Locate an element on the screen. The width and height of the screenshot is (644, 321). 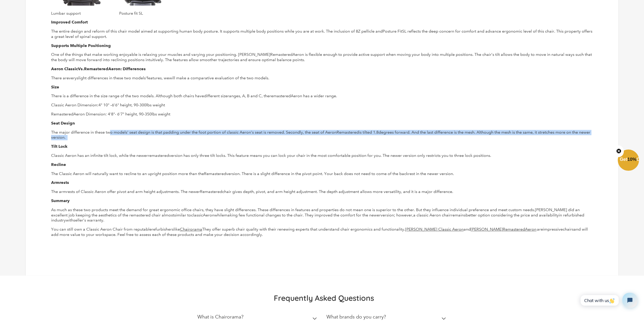
span: They improved the comfort for the newer is located at coordinates (342, 215).